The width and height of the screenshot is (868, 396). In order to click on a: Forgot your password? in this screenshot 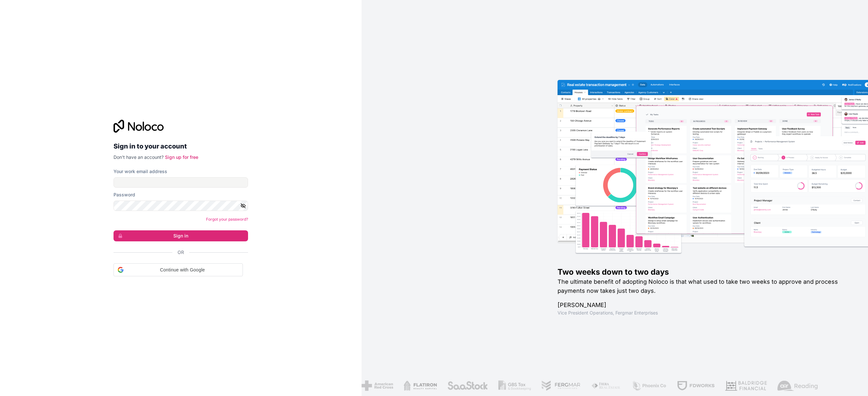, I will do `click(227, 219)`.